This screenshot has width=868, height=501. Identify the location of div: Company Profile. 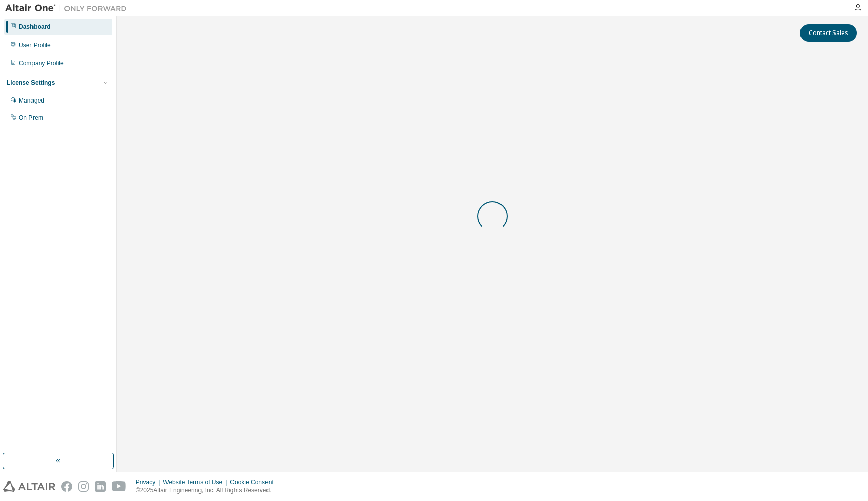
(41, 63).